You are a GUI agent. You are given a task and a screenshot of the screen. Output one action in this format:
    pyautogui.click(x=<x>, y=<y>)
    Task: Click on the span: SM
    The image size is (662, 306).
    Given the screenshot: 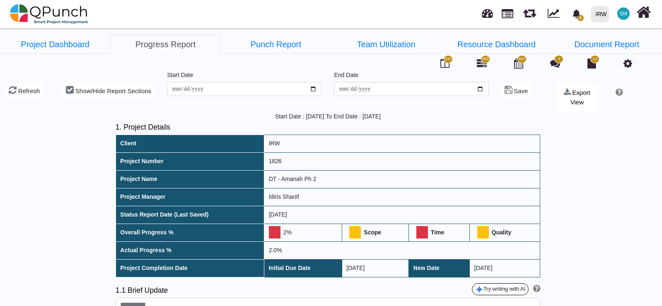 What is the action you would take?
    pyautogui.click(x=624, y=14)
    